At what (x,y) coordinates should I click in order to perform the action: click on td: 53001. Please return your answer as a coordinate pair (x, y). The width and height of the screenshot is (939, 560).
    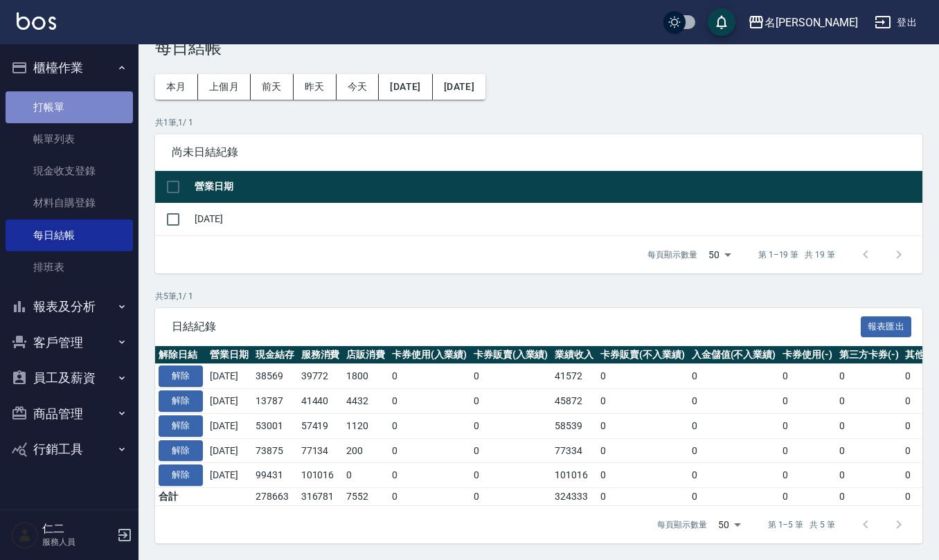
    Looking at the image, I should click on (275, 426).